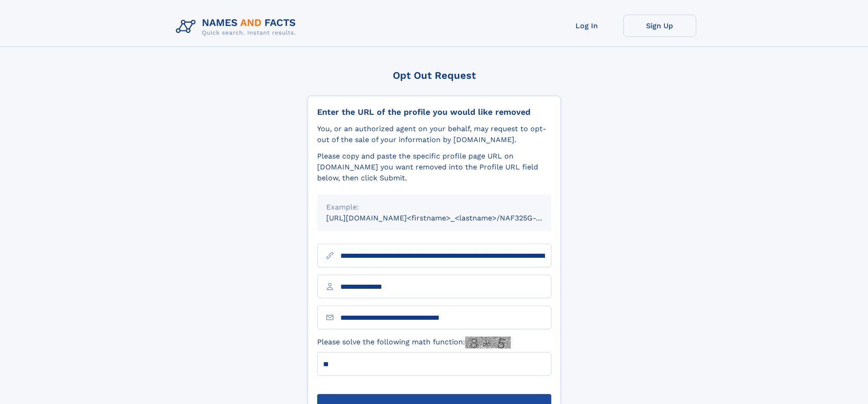 The image size is (868, 404). Describe the element at coordinates (587, 26) in the screenshot. I see `a: Log In` at that location.